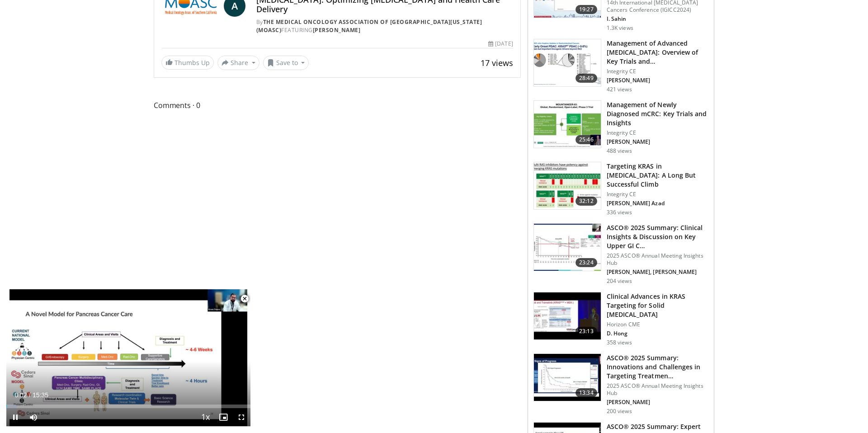  Describe the element at coordinates (567, 316) in the screenshot. I see `img: ca6195e2-c3cf-4116-a631-e3c10f237ad7.150x105_q85_crop-smart_upscale.jpg` at that location.